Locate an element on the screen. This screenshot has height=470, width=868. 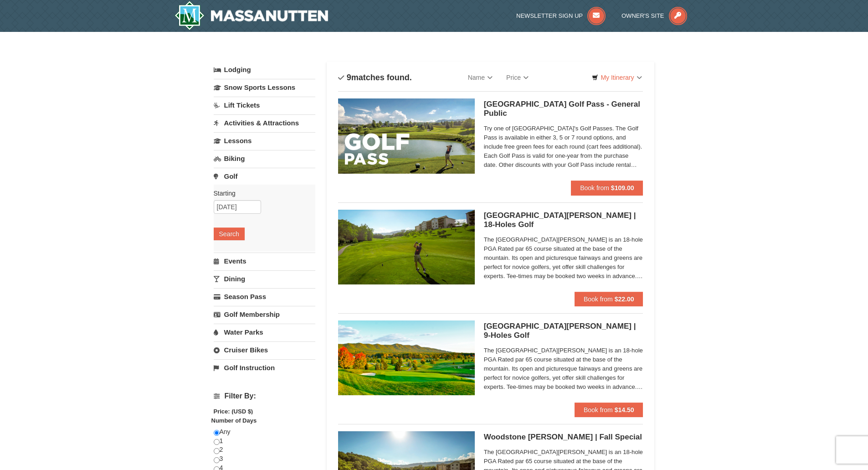
a: Snow Sports Lessons is located at coordinates (264, 87).